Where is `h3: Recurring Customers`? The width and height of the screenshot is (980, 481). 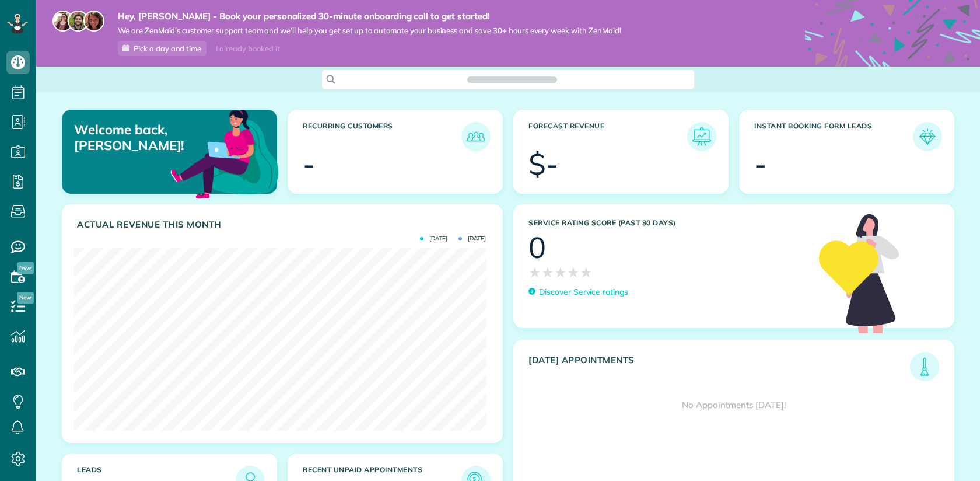 h3: Recurring Customers is located at coordinates (382, 136).